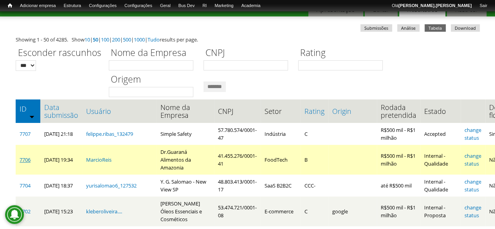 This screenshot has width=495, height=229. I want to click on a: Rating, so click(314, 111).